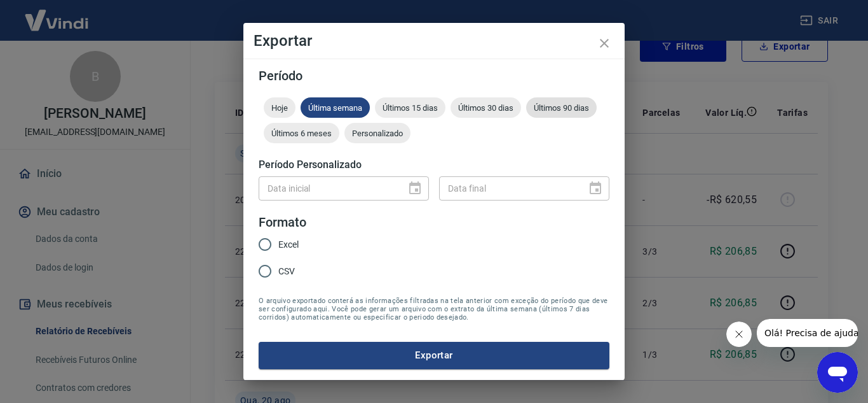  I want to click on span: Últimos 15 dias, so click(410, 107).